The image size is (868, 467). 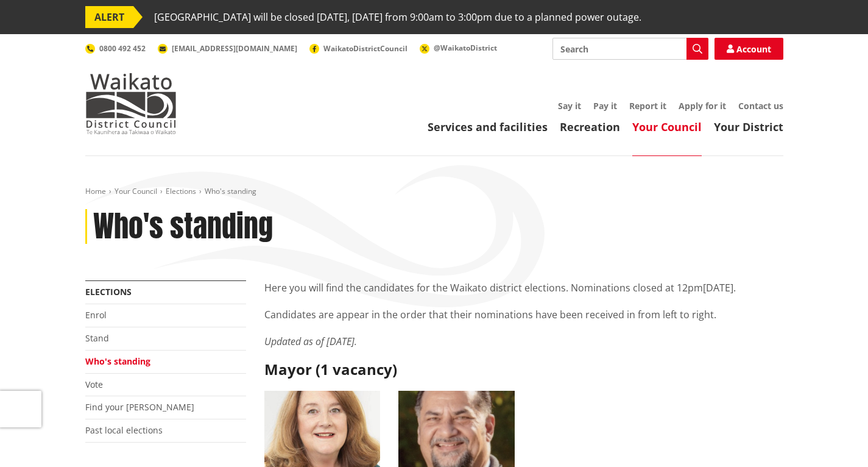 I want to click on a: 0800 492 452, so click(x=115, y=48).